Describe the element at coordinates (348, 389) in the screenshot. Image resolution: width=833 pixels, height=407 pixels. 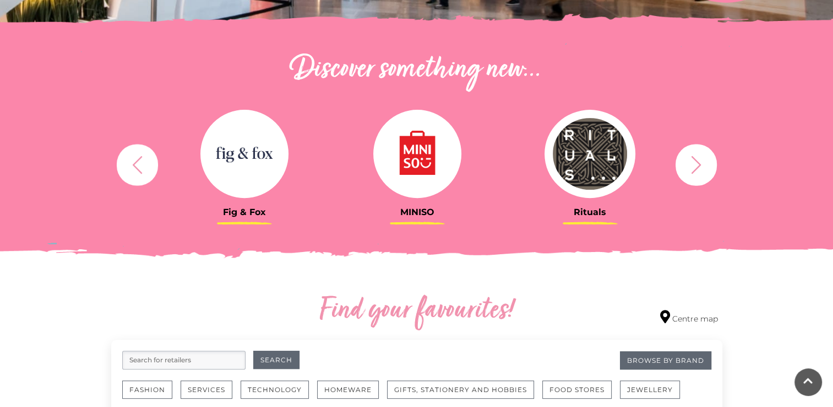
I see `button: Homeware` at that location.